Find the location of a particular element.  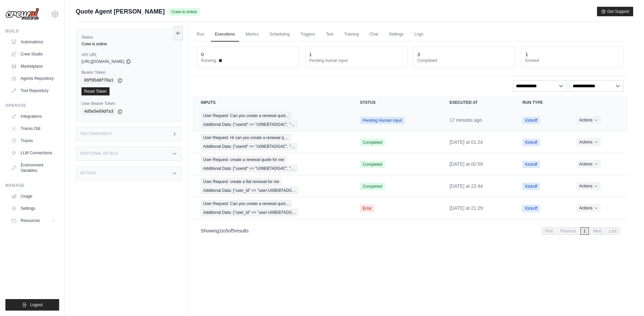

th: Inputs is located at coordinates (272, 103).